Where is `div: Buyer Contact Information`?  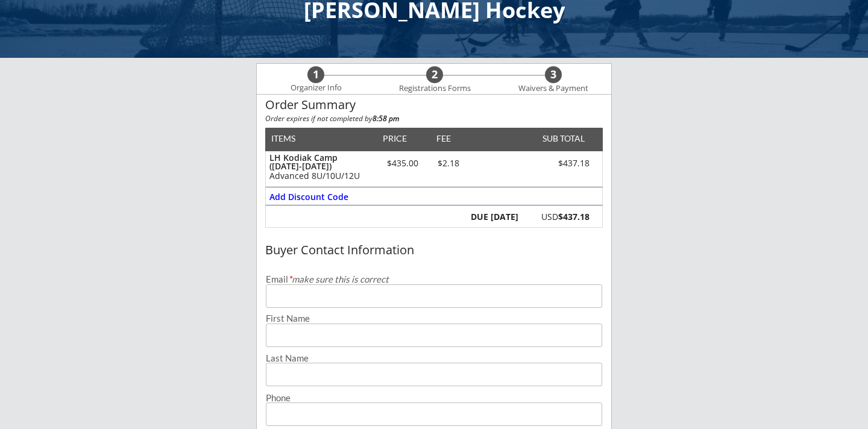 div: Buyer Contact Information is located at coordinates (434, 250).